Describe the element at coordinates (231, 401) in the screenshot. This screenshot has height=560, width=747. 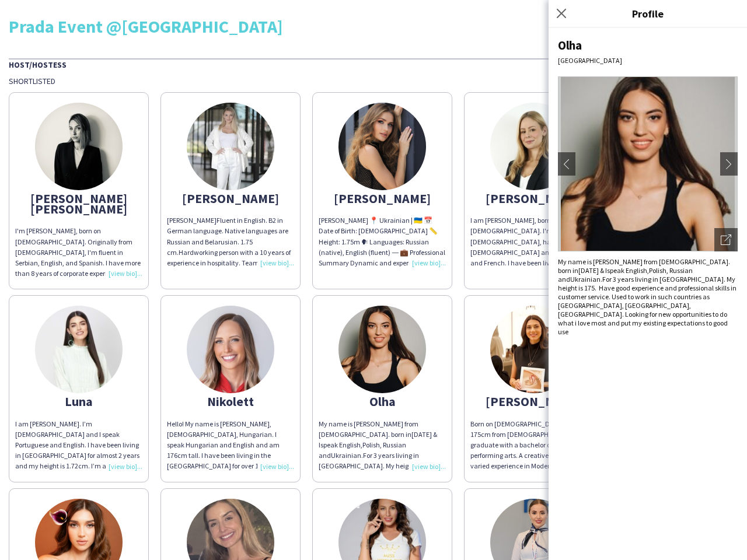
I see `div: Nikolett` at that location.